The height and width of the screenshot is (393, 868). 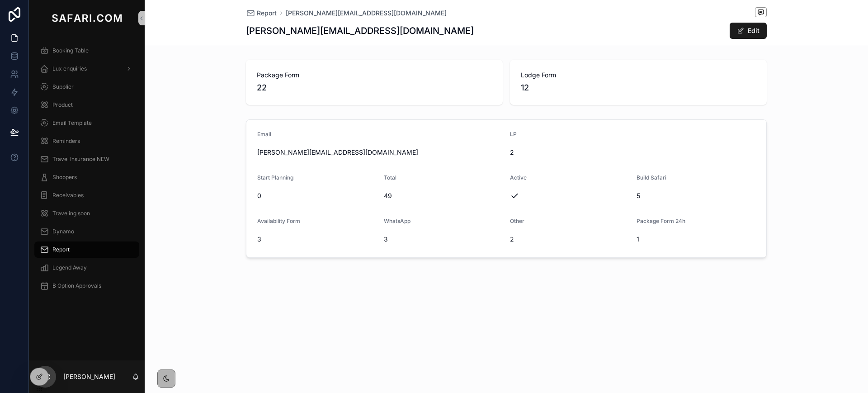 What do you see at coordinates (72, 123) in the screenshot?
I see `span: Email Template` at bounding box center [72, 123].